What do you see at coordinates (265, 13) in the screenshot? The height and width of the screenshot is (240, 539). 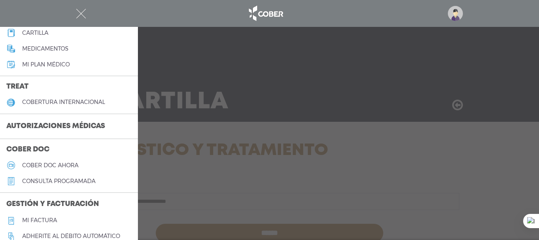 I see `img: logo_cober_home-white.png` at bounding box center [265, 13].